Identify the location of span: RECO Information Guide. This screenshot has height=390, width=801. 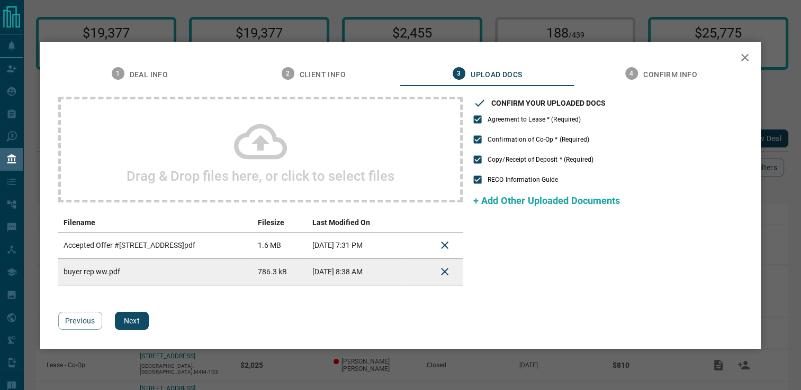
(522, 180).